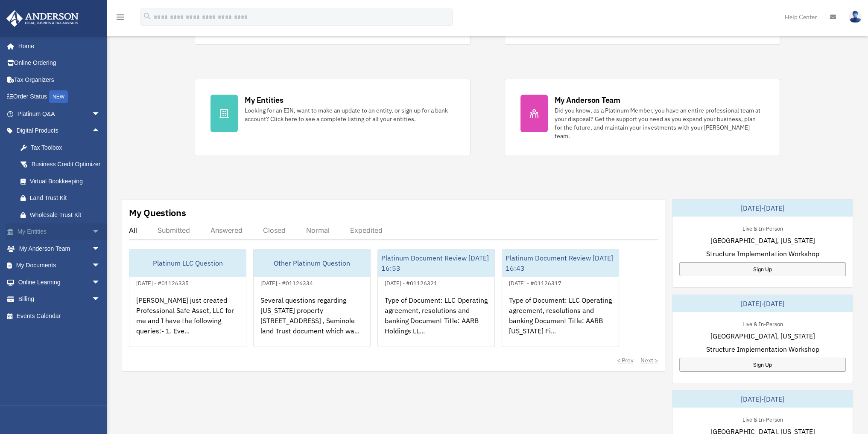  I want to click on a: My Entitiesarrow_drop_down, so click(60, 232).